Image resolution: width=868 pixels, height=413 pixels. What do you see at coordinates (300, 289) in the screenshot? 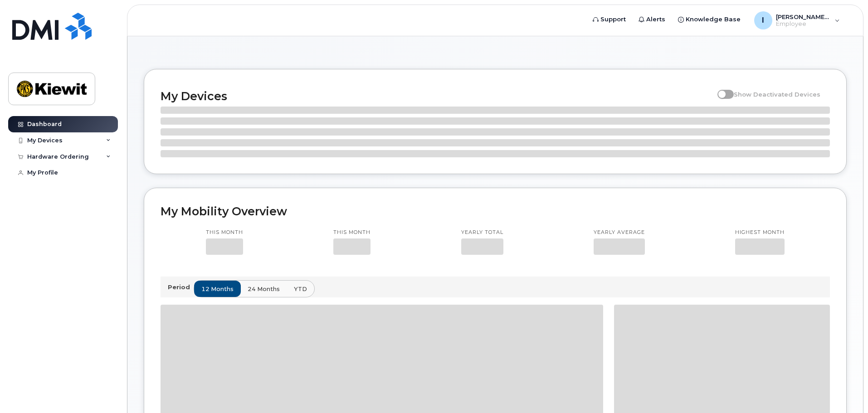
I see `span: YTD` at bounding box center [300, 289].